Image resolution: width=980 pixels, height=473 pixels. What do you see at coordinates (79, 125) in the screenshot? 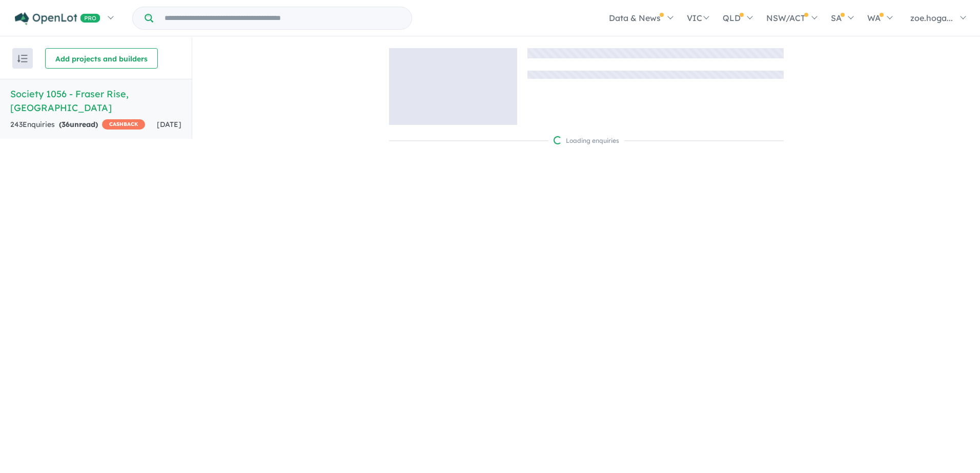
I see `strong: ( unread)` at bounding box center [79, 125].